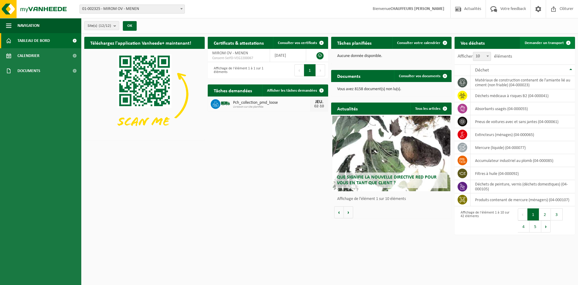 The height and width of the screenshot is (285, 578). Describe the element at coordinates (485, 56) in the screenshot. I see `label: Afficher éléments` at that location.